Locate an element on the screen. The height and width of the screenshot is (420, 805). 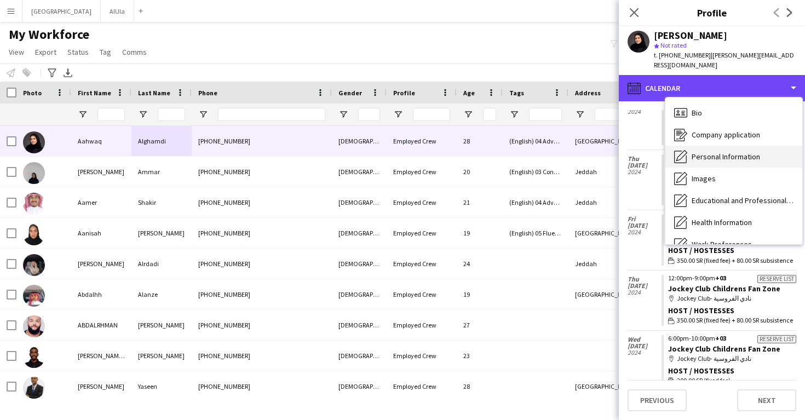
span: 200.00 SR (fixed fee) is located at coordinates (703, 380).